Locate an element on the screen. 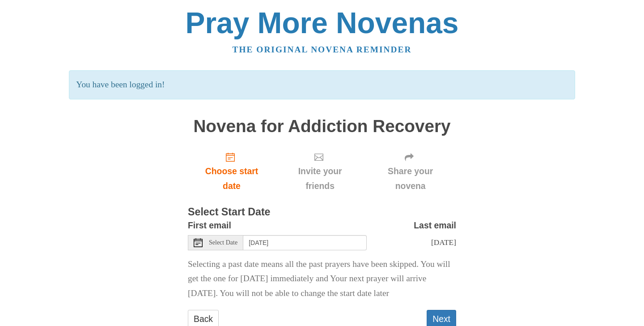 This screenshot has height=326, width=644. span: Select Date is located at coordinates (223, 242).